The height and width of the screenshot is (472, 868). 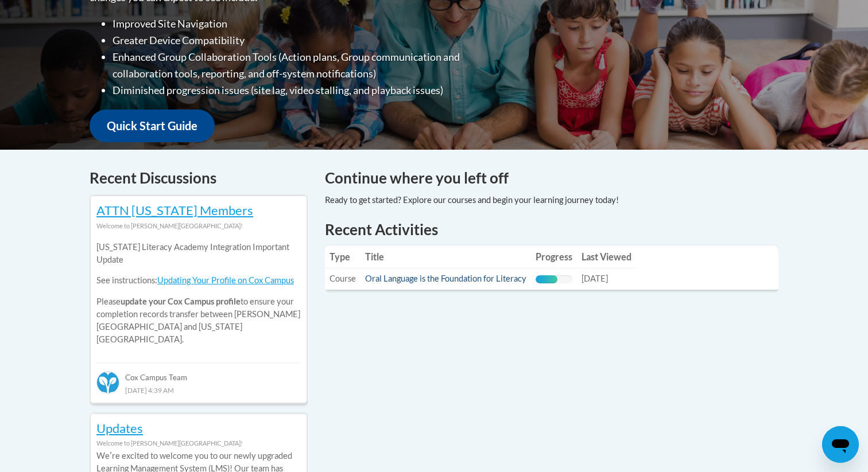 What do you see at coordinates (309, 66) in the screenshot?
I see `li: Enhanced Group Collaboration Tools (Action plans, Group communication and collaboration tools, re...` at bounding box center [309, 66].